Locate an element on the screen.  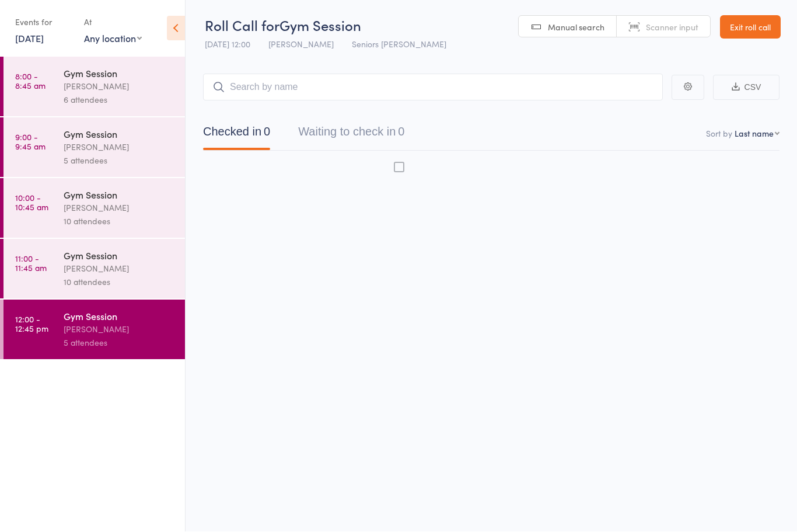
div: Events for is located at coordinates (44, 22).